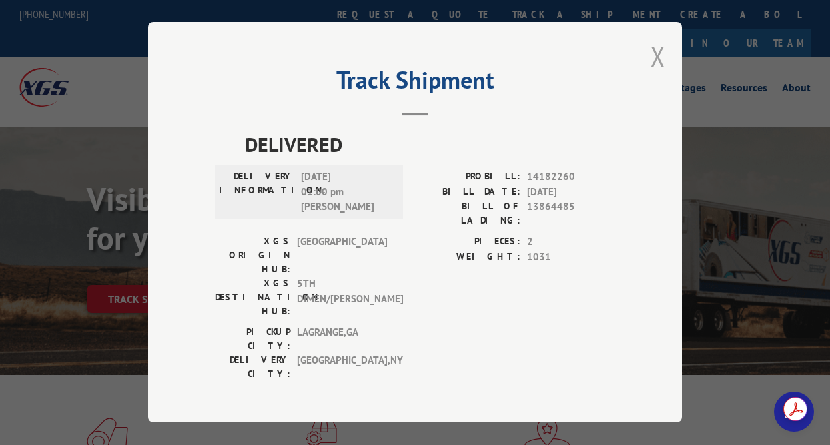 Image resolution: width=830 pixels, height=445 pixels. Describe the element at coordinates (252, 297) in the screenshot. I see `label: XGS DESTINATION HUB:` at that location.